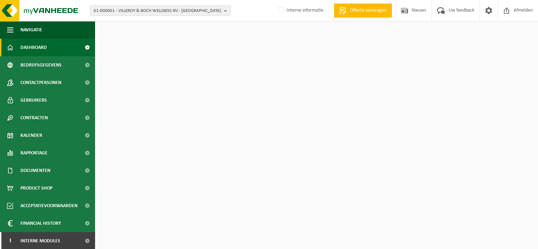  Describe the element at coordinates (49, 206) in the screenshot. I see `span: Acceptatievoorwaarden` at that location.